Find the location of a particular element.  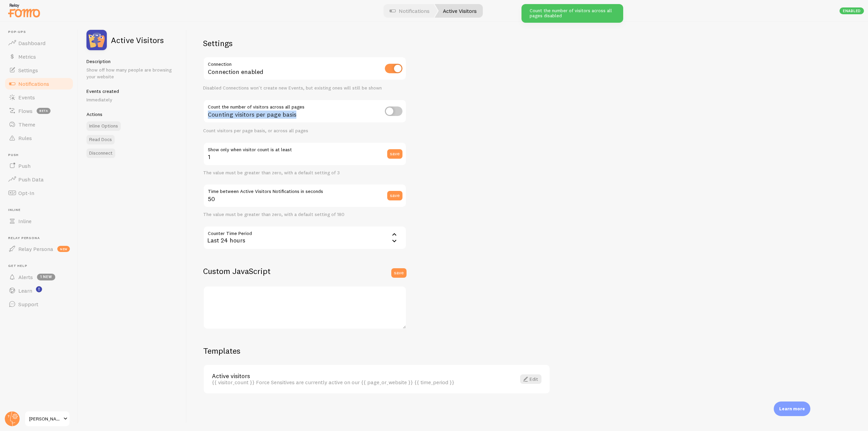

p: Immediately is located at coordinates (133, 100).